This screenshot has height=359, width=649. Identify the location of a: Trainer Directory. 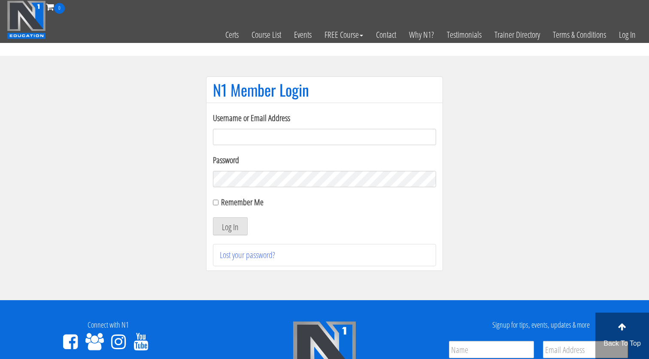
(517, 35).